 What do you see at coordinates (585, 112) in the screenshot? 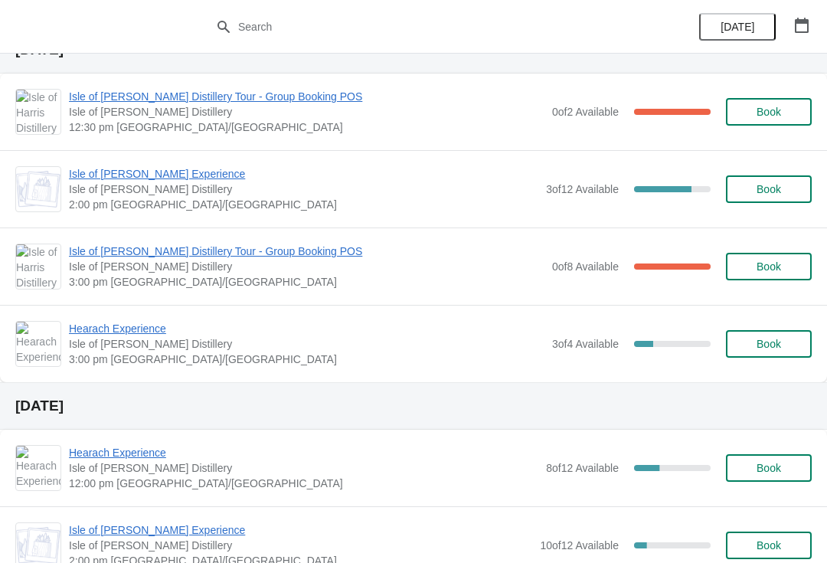
I see `span: 0 of 2 Available` at bounding box center [585, 112].